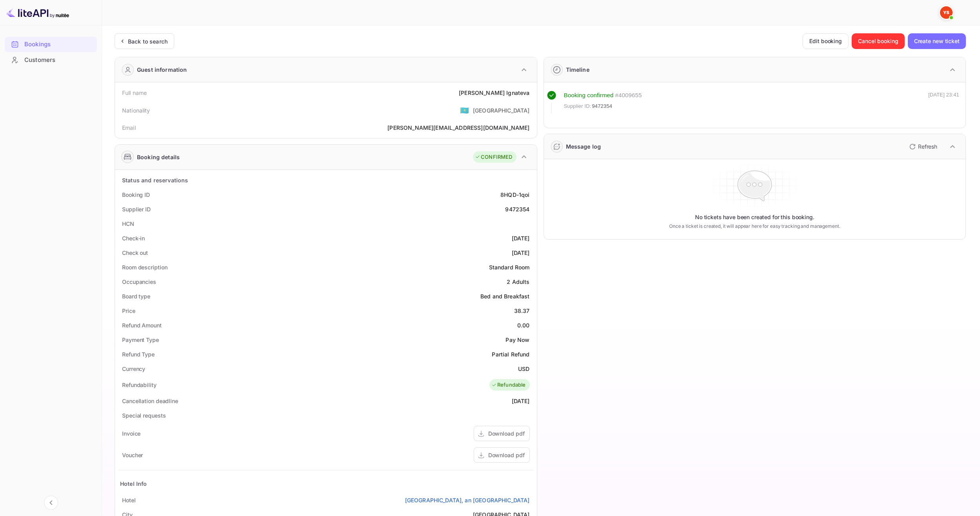  I want to click on div: Currency, so click(133, 369).